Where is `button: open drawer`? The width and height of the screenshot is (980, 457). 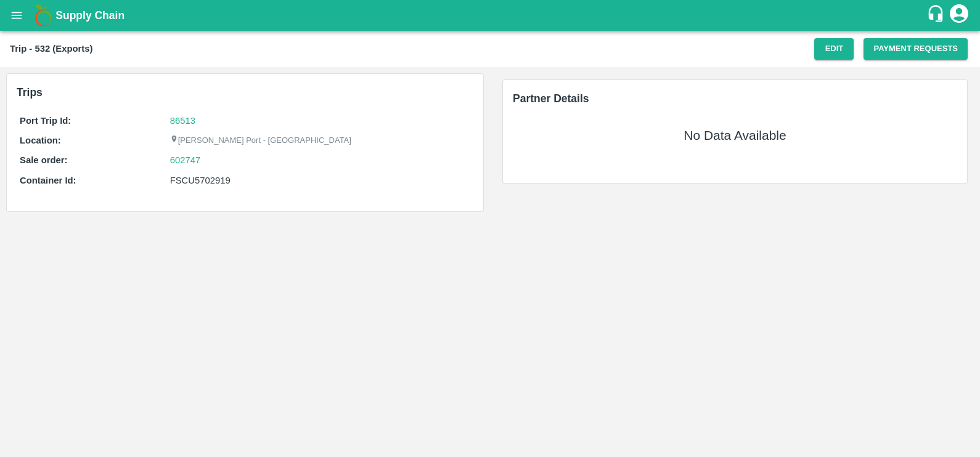
button: open drawer is located at coordinates (17, 16).